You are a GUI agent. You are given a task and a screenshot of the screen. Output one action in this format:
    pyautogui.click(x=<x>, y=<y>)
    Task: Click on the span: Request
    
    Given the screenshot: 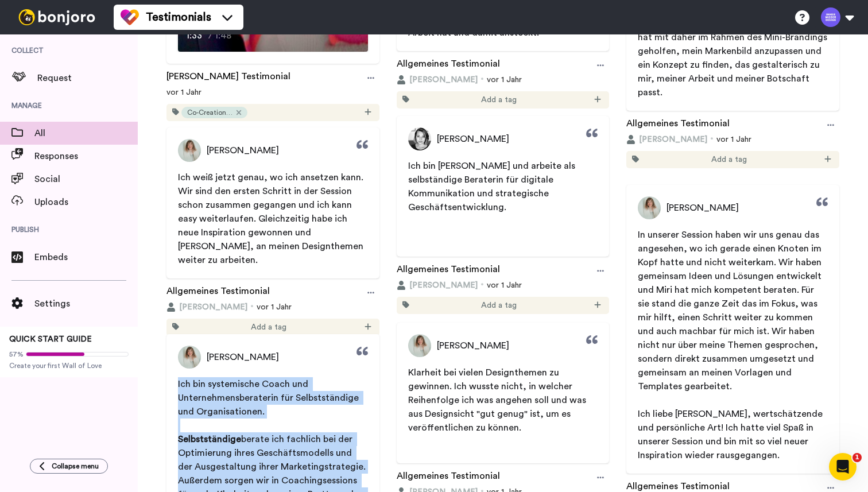 What is the action you would take?
    pyautogui.click(x=87, y=78)
    